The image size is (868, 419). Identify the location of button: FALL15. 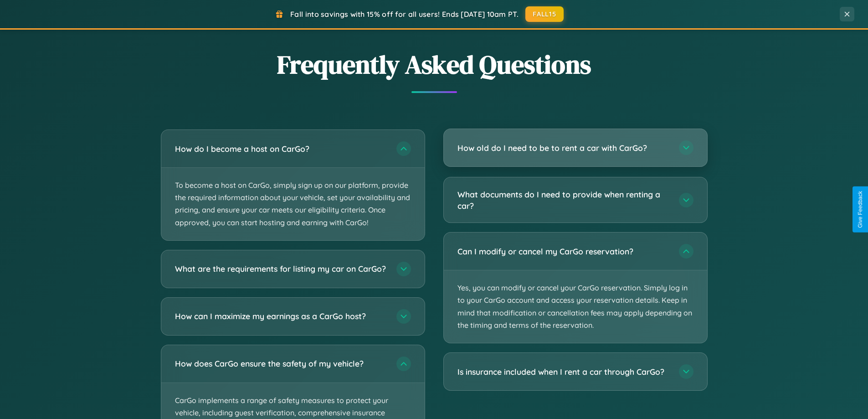
(545, 14).